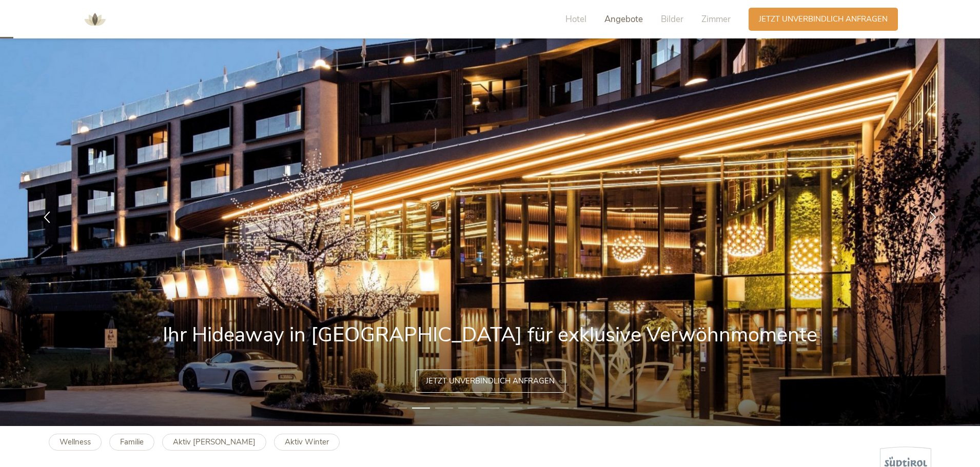 The image size is (980, 467). Describe the element at coordinates (672, 19) in the screenshot. I see `span: Bilder` at that location.